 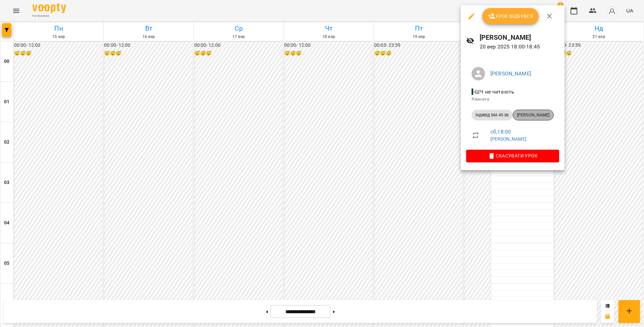 What do you see at coordinates (512, 156) in the screenshot?
I see `button: Скасувати Урок` at bounding box center [512, 156].